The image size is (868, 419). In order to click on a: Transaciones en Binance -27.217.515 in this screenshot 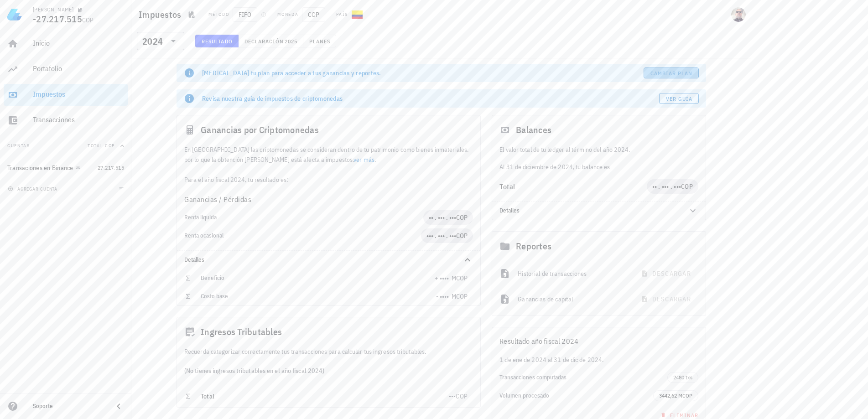, I will do `click(65, 168)`.